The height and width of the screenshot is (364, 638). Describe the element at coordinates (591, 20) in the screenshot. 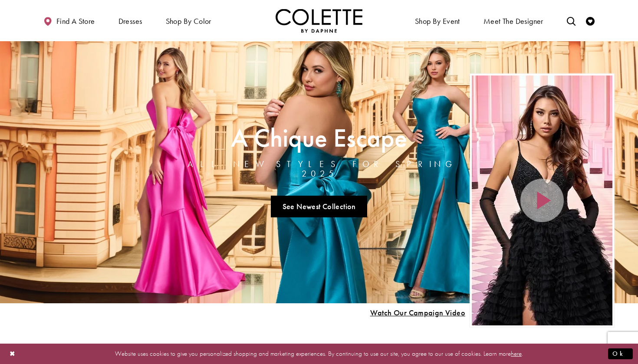

I see `a: Check Wishlist` at that location.